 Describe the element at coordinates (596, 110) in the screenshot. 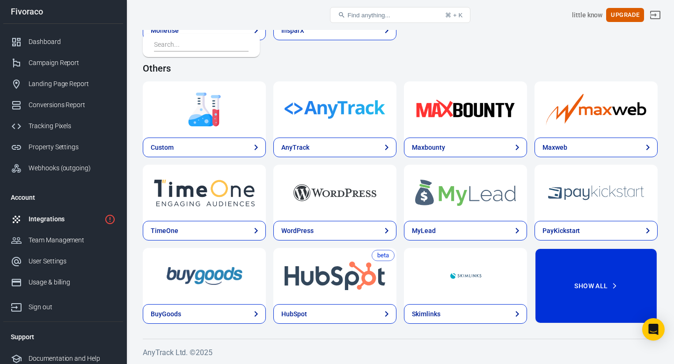

I see `img: Maxweb` at that location.